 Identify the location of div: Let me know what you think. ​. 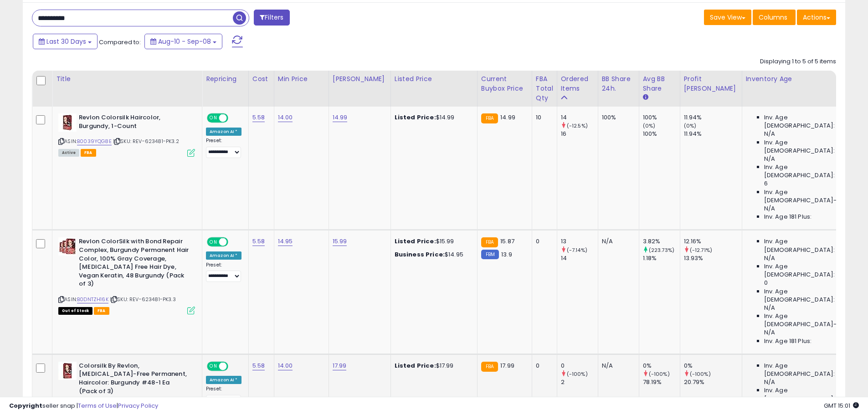
(78, 112).